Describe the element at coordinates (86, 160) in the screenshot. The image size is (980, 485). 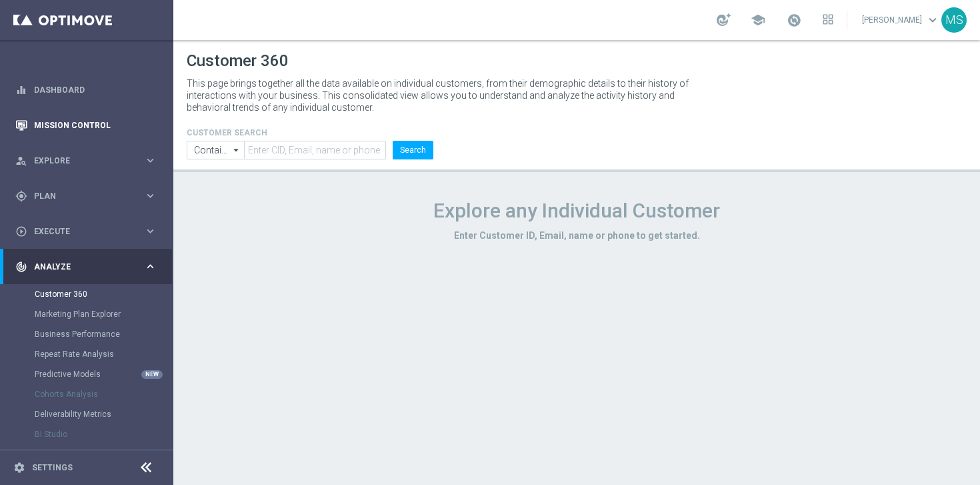
I see `div: person_search Explore keyboard_arrow_right` at that location.